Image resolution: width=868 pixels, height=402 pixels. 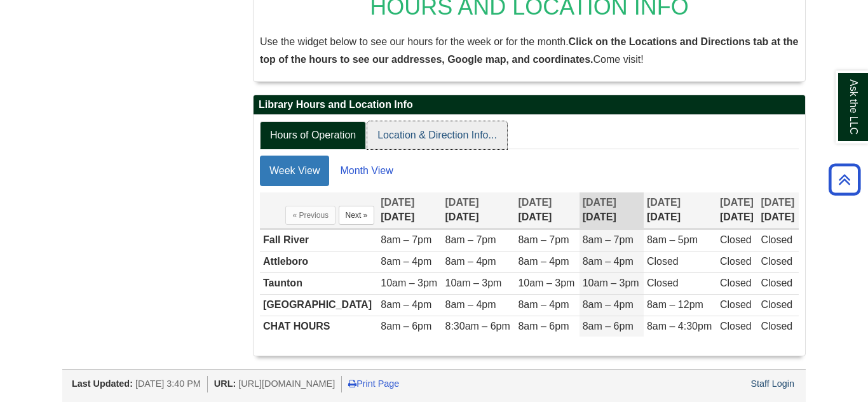 What do you see at coordinates (679, 326) in the screenshot?
I see `span: 8am – 4:30pm` at bounding box center [679, 326].